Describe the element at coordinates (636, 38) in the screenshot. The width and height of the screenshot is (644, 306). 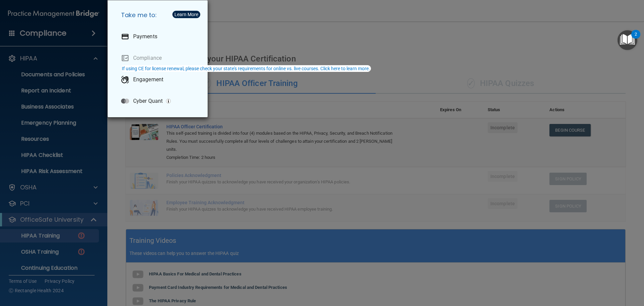
I see `div: 2` at that location.